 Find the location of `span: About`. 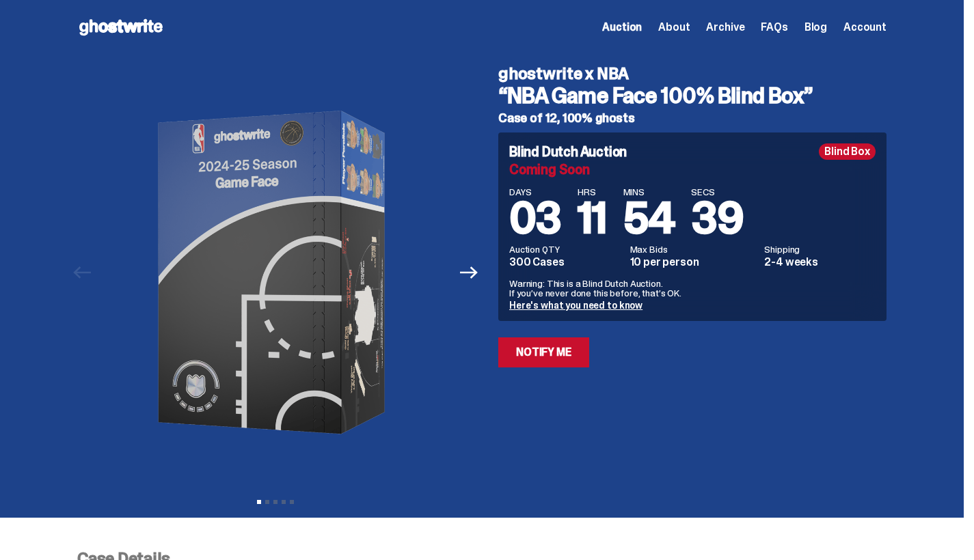

span: About is located at coordinates (674, 27).